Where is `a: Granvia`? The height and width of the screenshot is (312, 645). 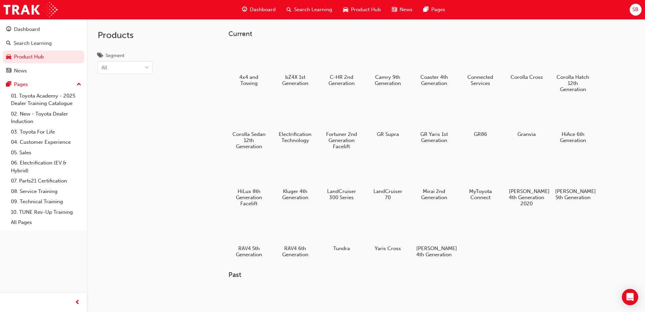 a: Granvia is located at coordinates (526, 120).